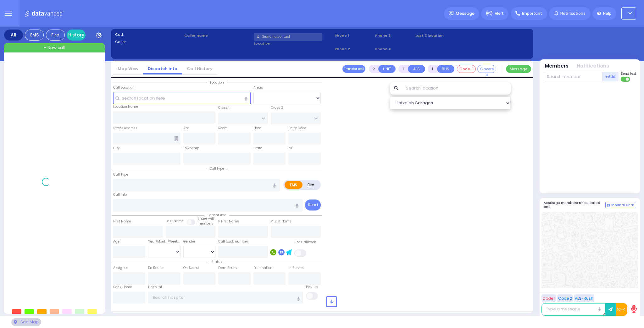  Describe the element at coordinates (556, 66) in the screenshot. I see `button: Members` at that location.